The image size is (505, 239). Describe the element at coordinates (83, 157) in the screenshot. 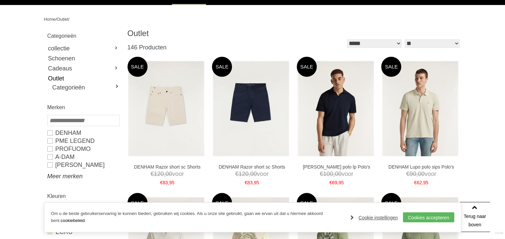

I see `a: A-DAM` at that location.